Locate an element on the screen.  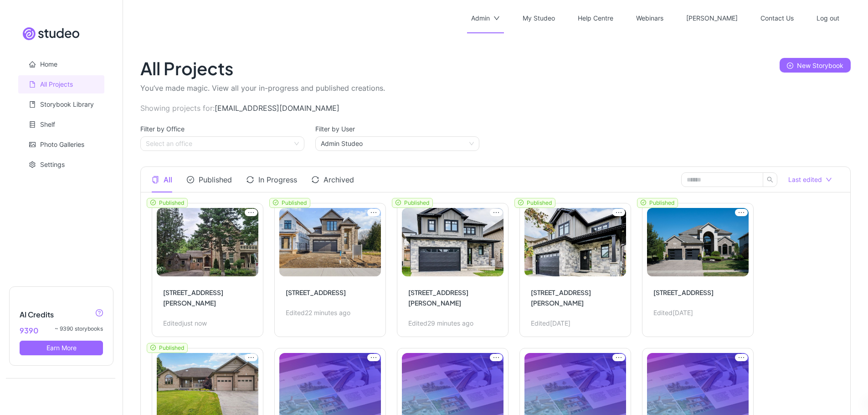
span: setting is located at coordinates (32, 164).